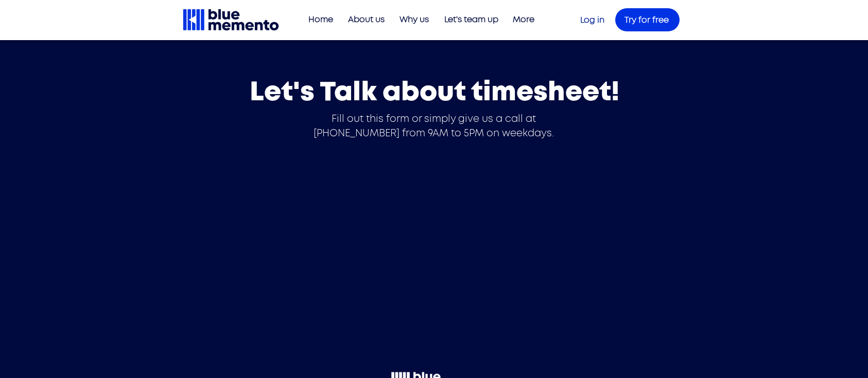 The width and height of the screenshot is (868, 378). I want to click on a: Home, so click(319, 19).